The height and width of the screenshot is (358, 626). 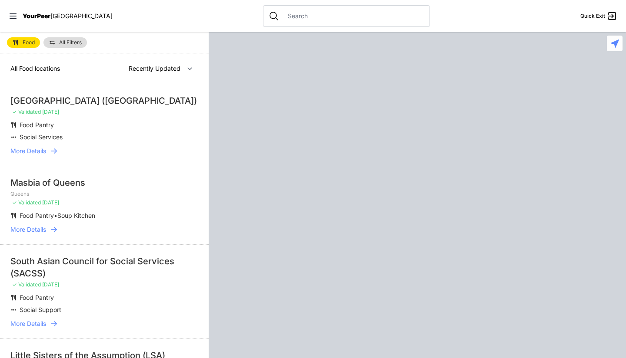 I want to click on span: Food, so click(x=29, y=43).